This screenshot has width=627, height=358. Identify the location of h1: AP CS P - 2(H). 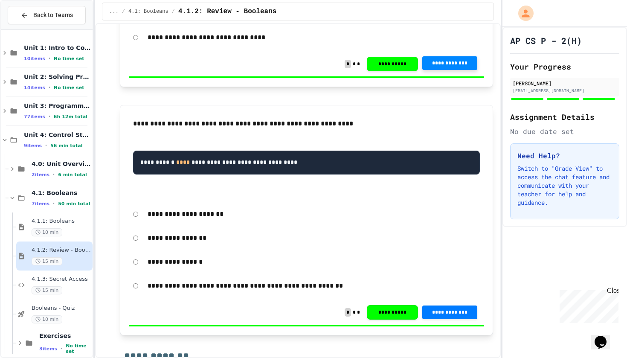
(546, 41).